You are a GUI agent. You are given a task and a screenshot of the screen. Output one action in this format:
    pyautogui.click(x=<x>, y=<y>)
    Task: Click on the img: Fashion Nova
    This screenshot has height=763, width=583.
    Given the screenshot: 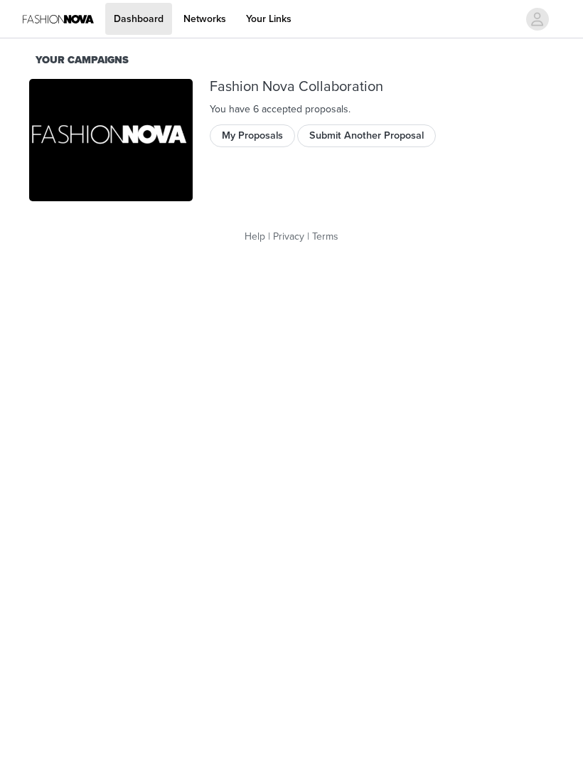 What is the action you would take?
    pyautogui.click(x=111, y=140)
    